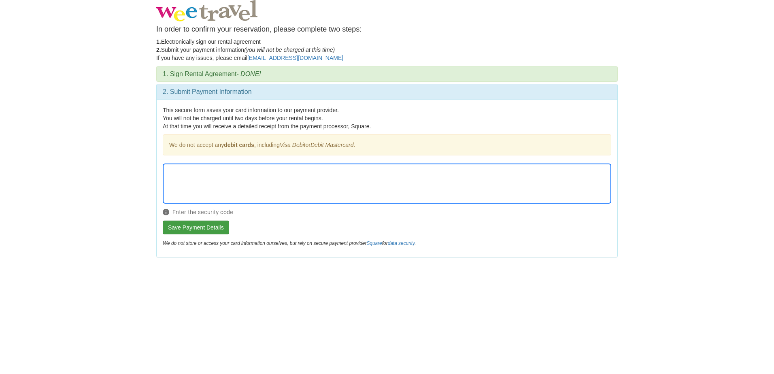 This screenshot has height=374, width=774. What do you see at coordinates (159, 42) in the screenshot?
I see `strong: 1.` at bounding box center [159, 42].